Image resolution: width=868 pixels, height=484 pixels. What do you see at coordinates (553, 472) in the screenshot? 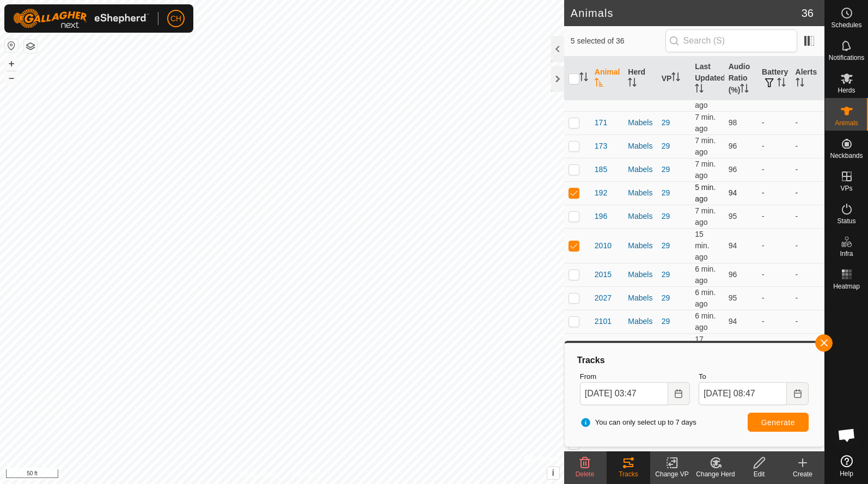
I see `span: i` at bounding box center [553, 472].